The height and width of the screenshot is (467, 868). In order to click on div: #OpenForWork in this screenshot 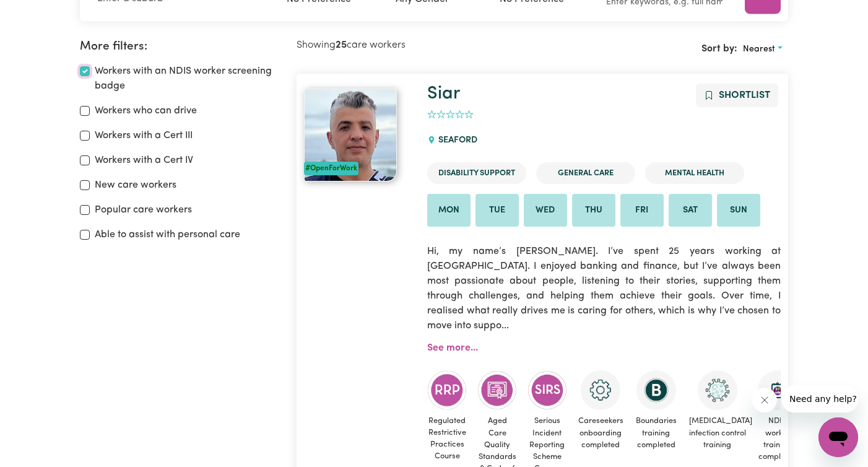, I will do `click(330, 168)`.